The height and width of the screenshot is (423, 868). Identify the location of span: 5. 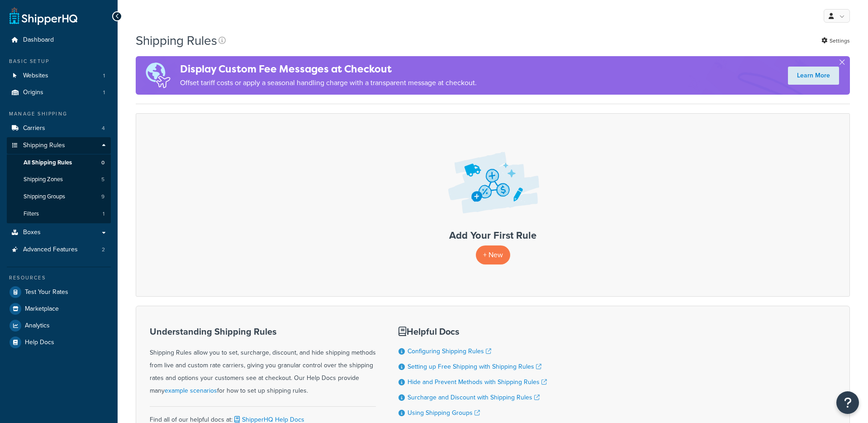
(102, 179).